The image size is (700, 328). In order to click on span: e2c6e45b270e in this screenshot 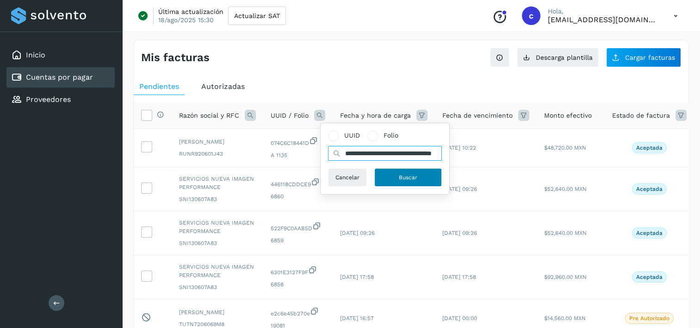, I will do `click(298, 312)`.